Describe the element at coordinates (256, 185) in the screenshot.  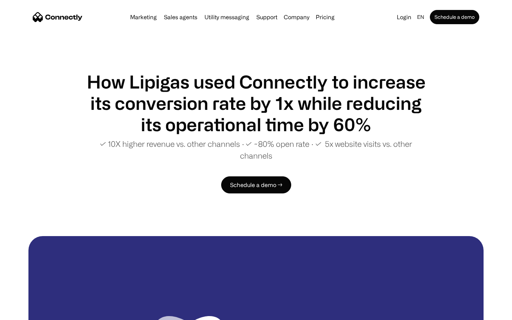
I see `a: Schedule a demo →` at that location.